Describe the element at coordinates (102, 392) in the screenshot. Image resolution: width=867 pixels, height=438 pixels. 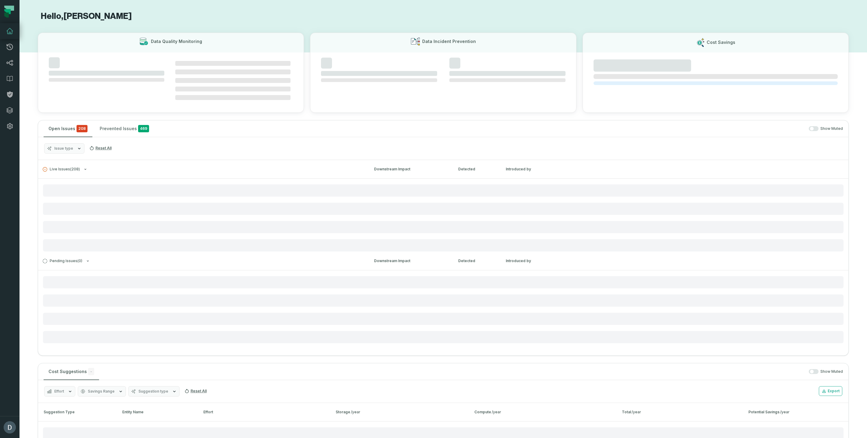
I see `button: Savings Range` at that location.